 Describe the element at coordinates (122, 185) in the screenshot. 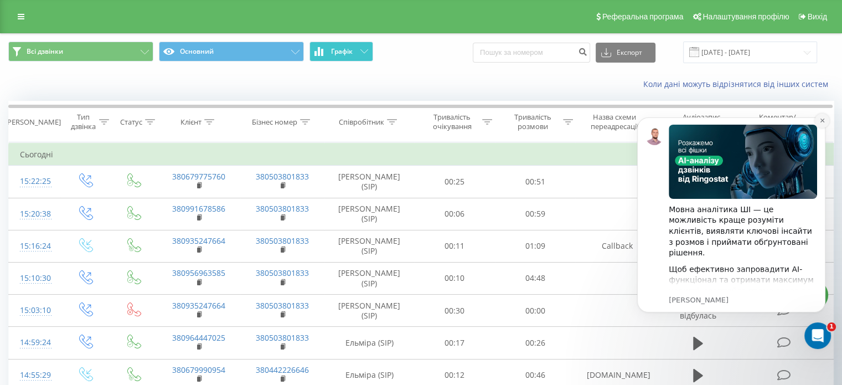

I see `div: Щоб ефективно запровадити AI-функціонал та отримати максимум користі, звертайся прямо зараз до на...` at that location.